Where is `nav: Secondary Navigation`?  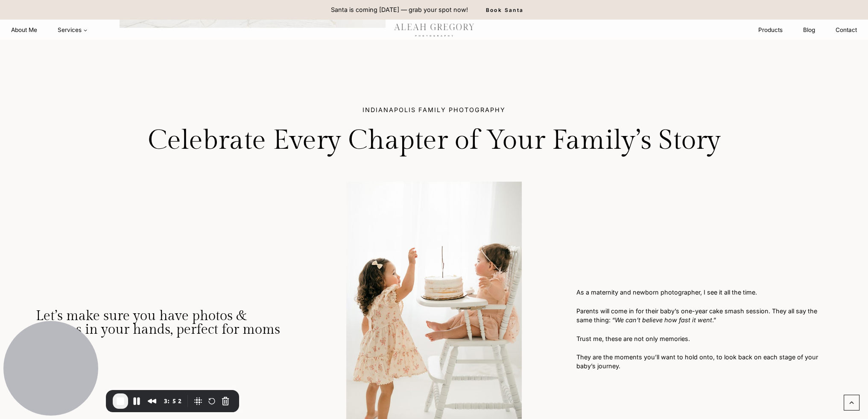
nav: Secondary Navigation is located at coordinates (807, 30).